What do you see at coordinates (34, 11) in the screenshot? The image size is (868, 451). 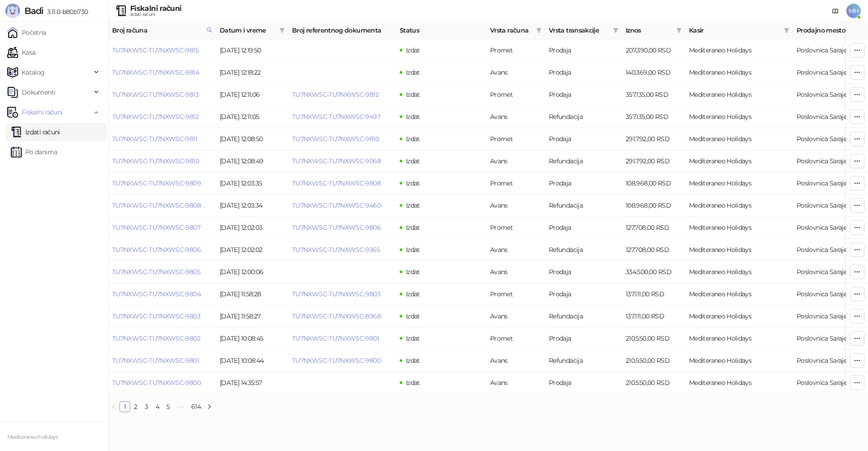 I see `span: Badi` at bounding box center [34, 11].